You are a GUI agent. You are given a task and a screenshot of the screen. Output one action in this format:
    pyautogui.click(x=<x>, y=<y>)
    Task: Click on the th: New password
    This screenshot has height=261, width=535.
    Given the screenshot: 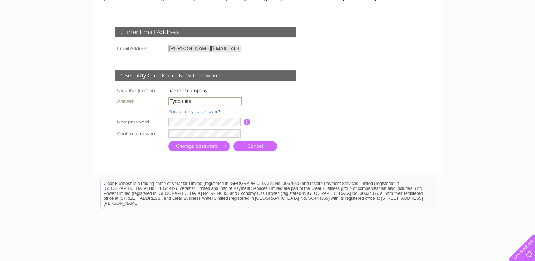 What is the action you would take?
    pyautogui.click(x=140, y=122)
    